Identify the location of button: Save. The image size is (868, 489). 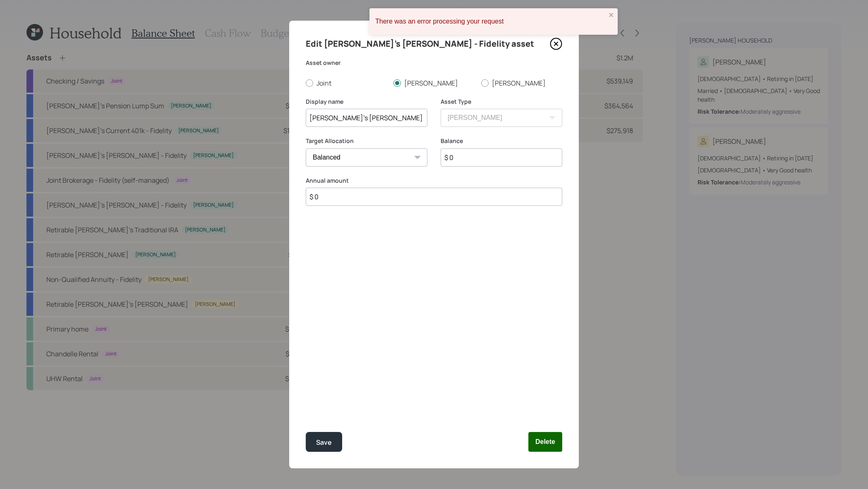
(324, 442).